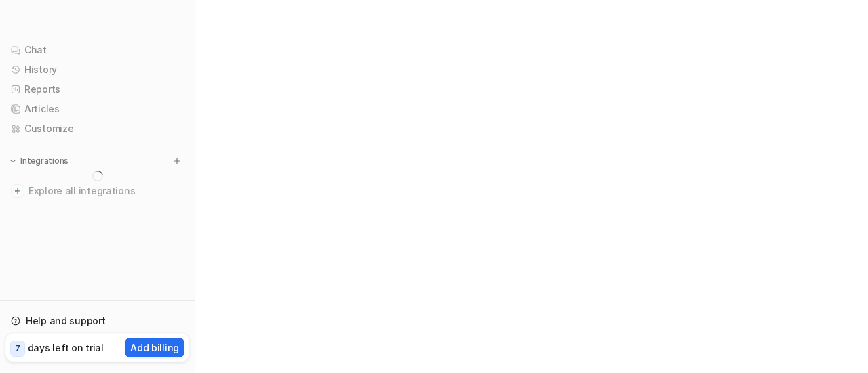  Describe the element at coordinates (13, 162) in the screenshot. I see `img: expand menu` at that location.